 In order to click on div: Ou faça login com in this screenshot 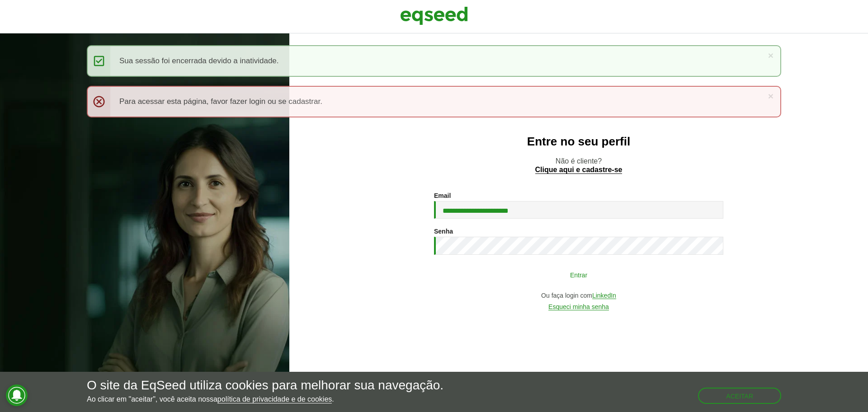, I will do `click(578, 296)`.